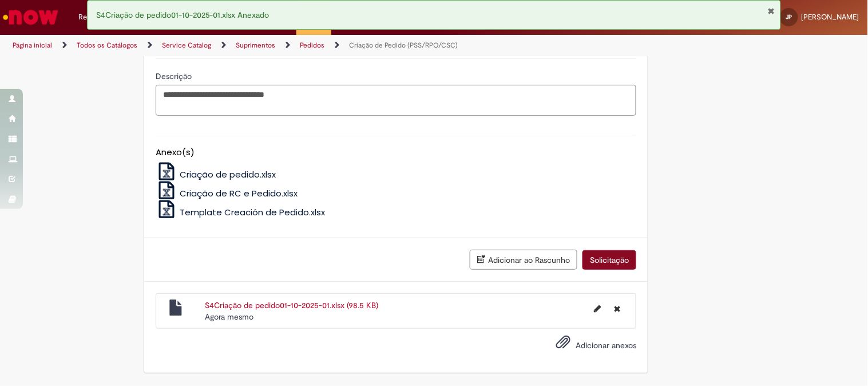 Image resolution: width=868 pixels, height=386 pixels. What do you see at coordinates (227, 193) in the screenshot?
I see `a: Criação de RC e Pedido.xlsx` at bounding box center [227, 193].